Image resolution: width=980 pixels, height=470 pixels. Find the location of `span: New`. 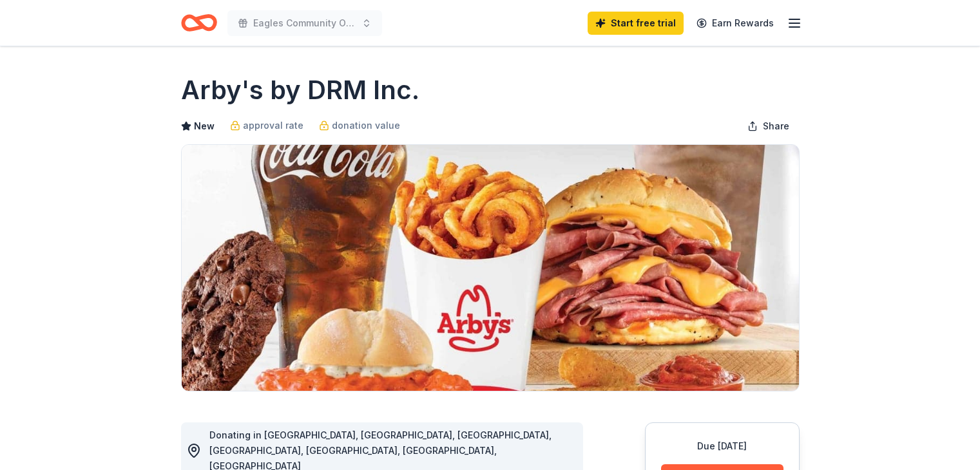

span: New is located at coordinates (205, 126).